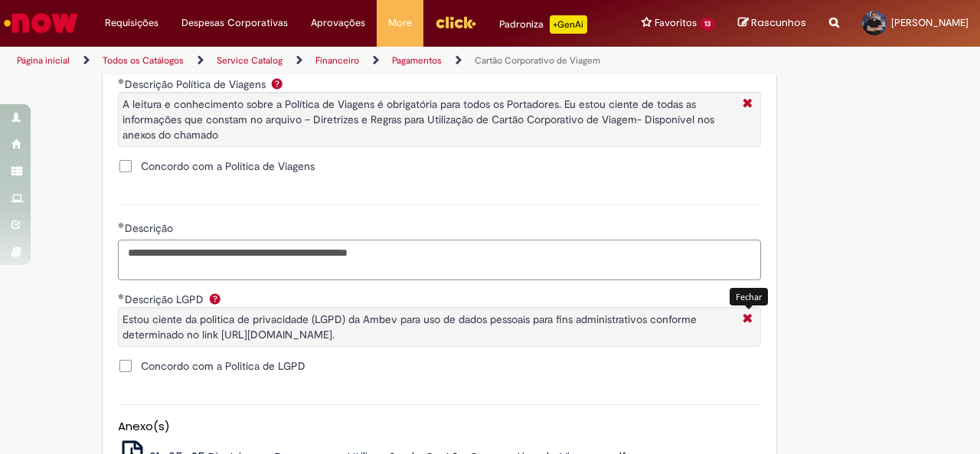  What do you see at coordinates (538, 61) in the screenshot?
I see `a: Cartão Corporativo de Viagem` at bounding box center [538, 61].